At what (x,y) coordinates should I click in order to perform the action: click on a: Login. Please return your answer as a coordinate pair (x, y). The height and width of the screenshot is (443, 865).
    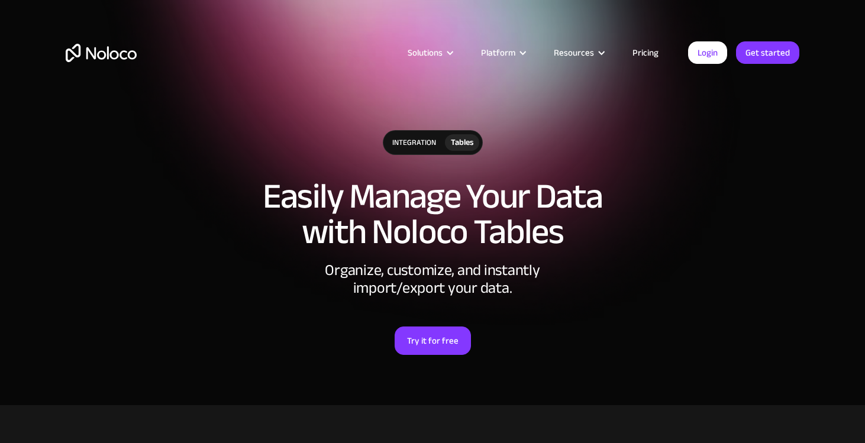
    Looking at the image, I should click on (707, 53).